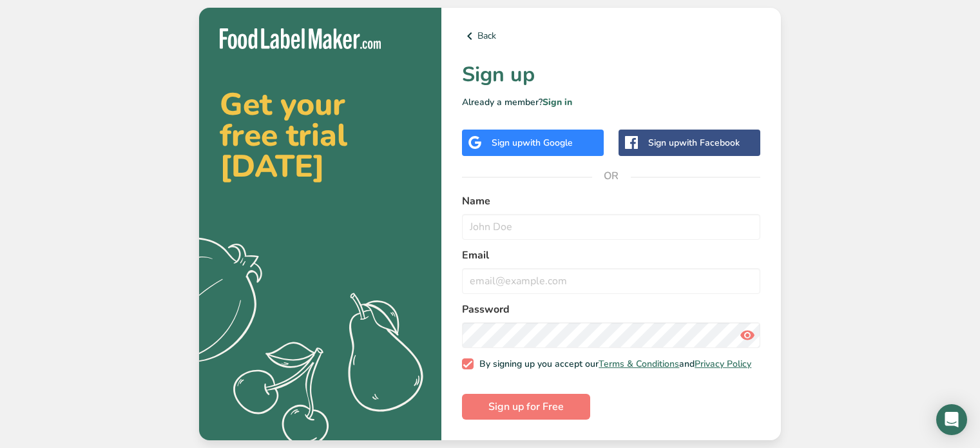  Describe the element at coordinates (611, 281) in the screenshot. I see `input: email@example.com` at that location.